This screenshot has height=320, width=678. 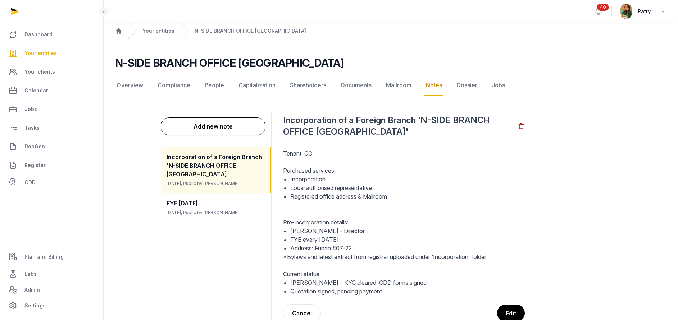 I want to click on a: Dossier, so click(x=467, y=86).